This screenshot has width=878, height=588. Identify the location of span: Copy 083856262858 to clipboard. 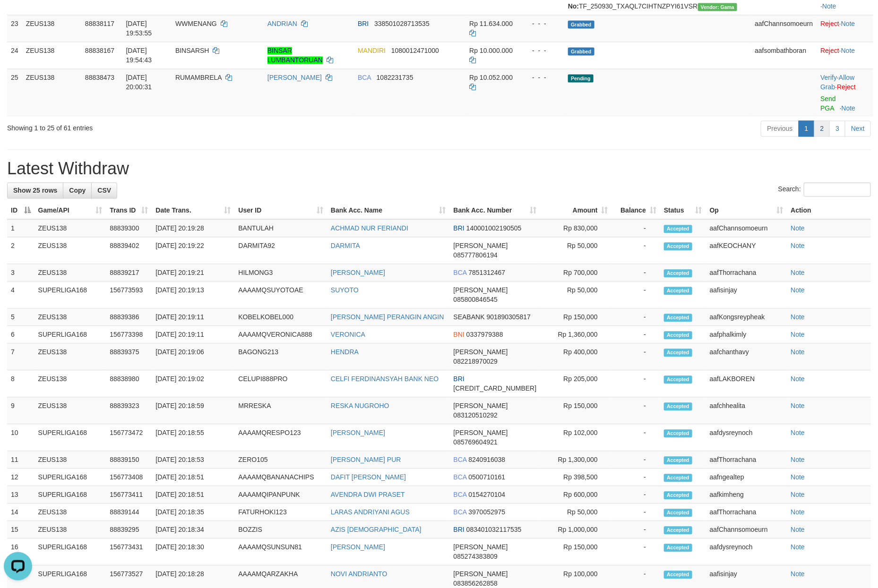
(475, 584).